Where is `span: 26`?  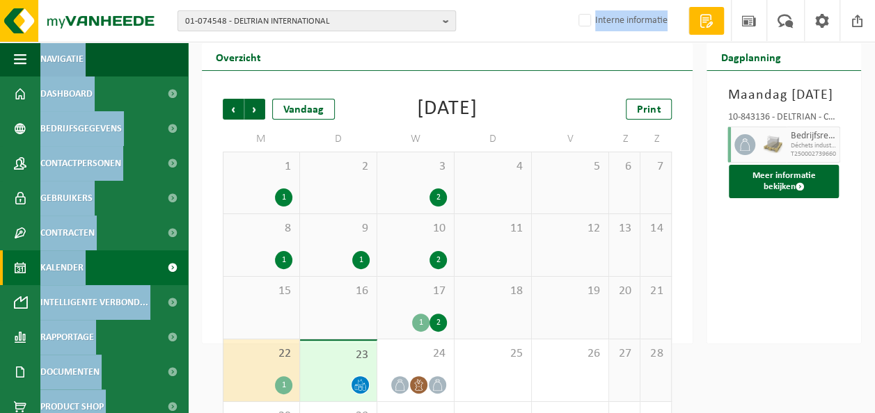
span: 26 is located at coordinates (570, 354).